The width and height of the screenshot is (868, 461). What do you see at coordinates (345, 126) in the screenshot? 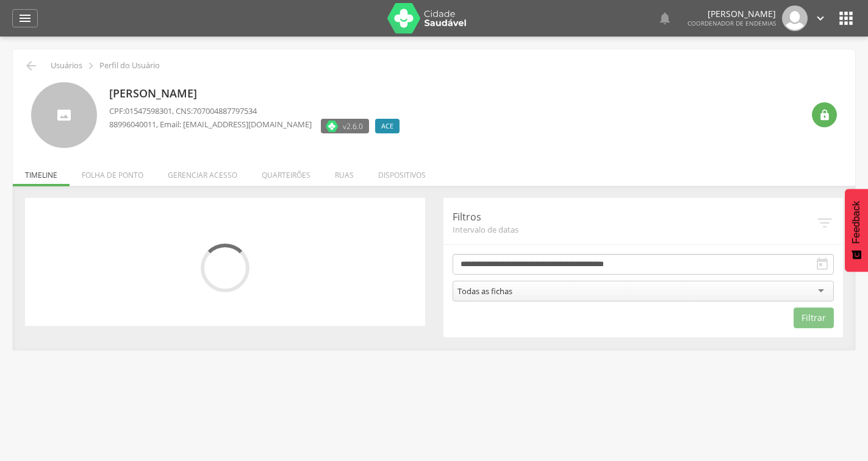
I see `label: Versão do aplicativo` at bounding box center [345, 126].